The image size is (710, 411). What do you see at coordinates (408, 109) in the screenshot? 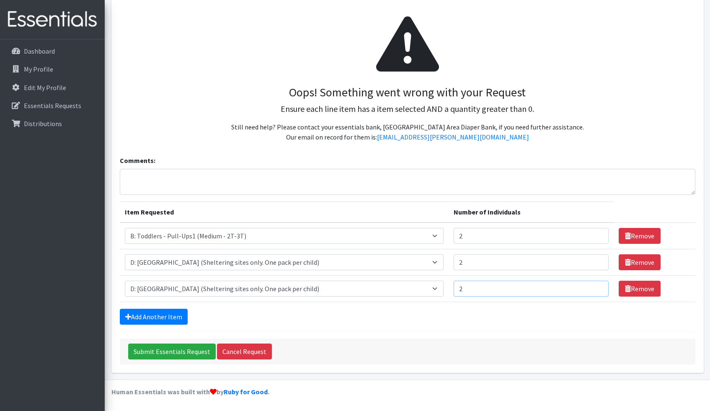
I see `p: Ensure each line item has a item selected AND a quantity greater than 0.` at bounding box center [408, 109].